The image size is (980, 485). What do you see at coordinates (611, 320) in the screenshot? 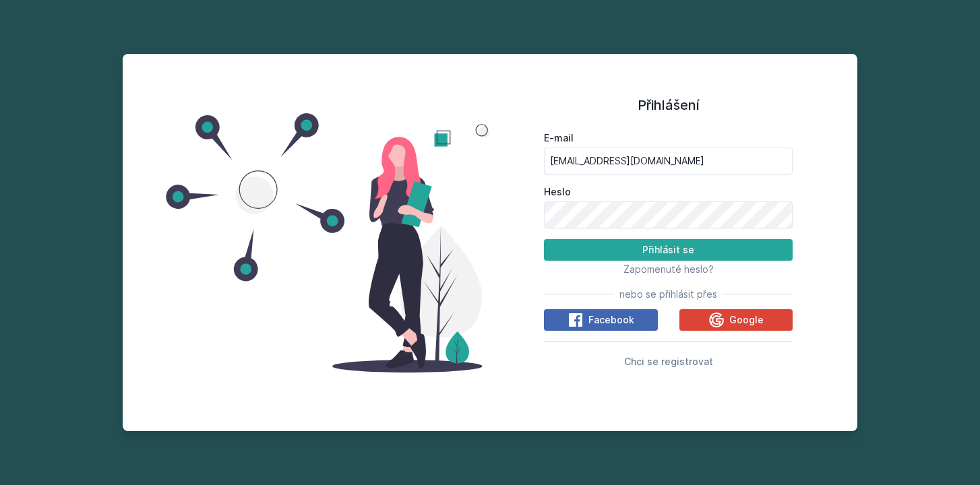
I see `span: Facebook` at bounding box center [611, 320].